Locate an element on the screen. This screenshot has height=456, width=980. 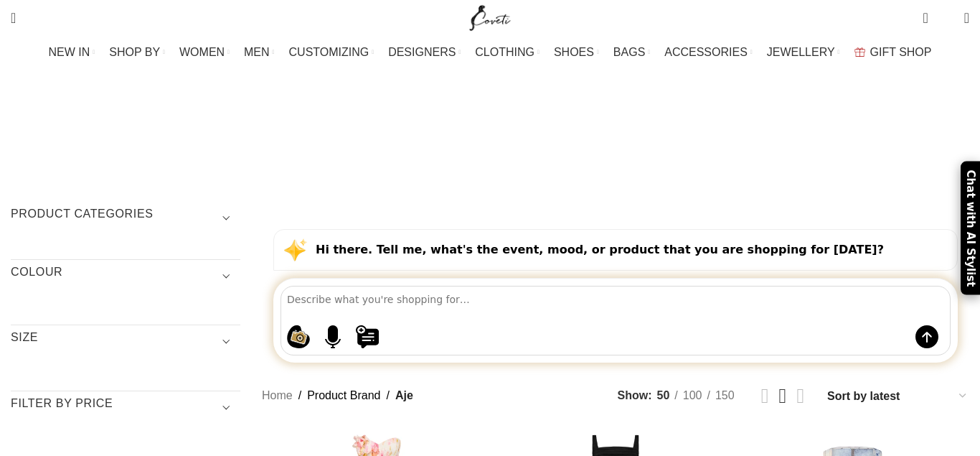
a: Search is located at coordinates (13, 18).